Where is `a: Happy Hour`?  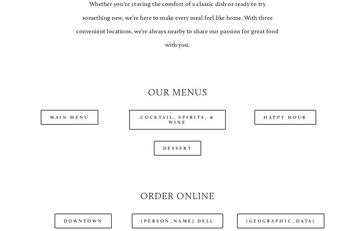
a: Happy Hour is located at coordinates (285, 117).